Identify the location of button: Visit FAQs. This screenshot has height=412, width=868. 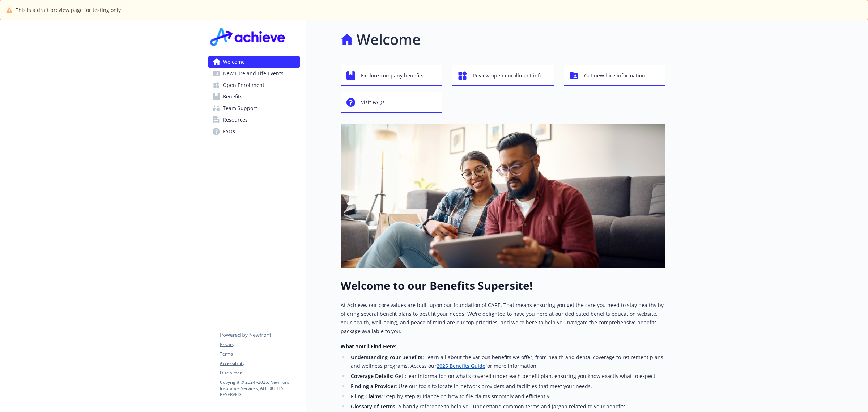
(391, 102).